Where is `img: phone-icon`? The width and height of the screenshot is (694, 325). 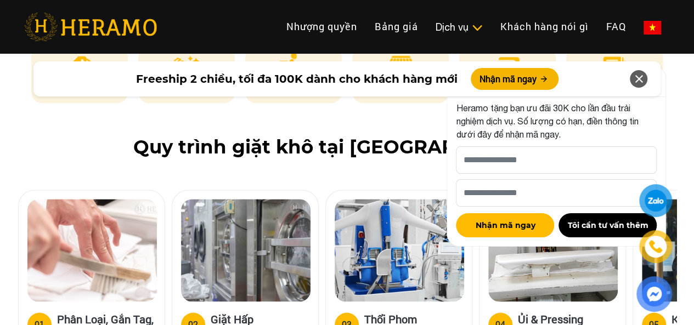
img: phone-icon is located at coordinates (656, 247).